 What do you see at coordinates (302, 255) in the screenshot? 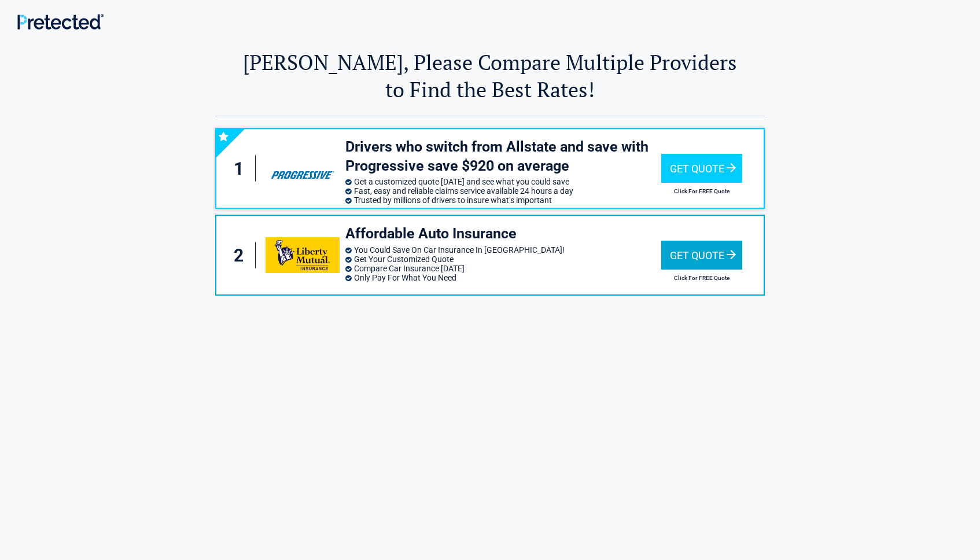
I see `img: libertymutual's logo` at bounding box center [302, 255].